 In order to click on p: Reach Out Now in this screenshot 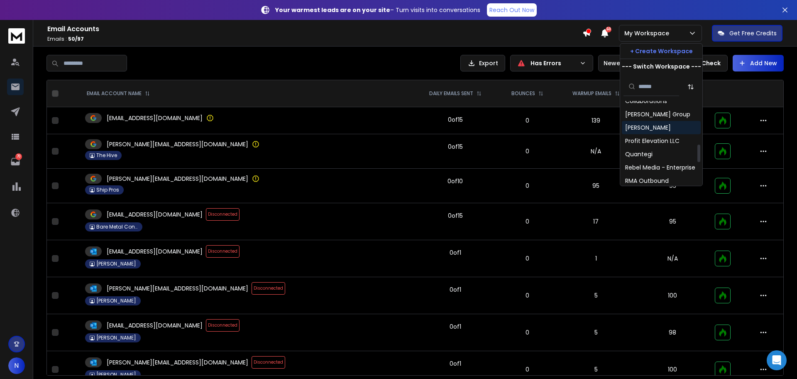, I will do `click(512, 10)`.